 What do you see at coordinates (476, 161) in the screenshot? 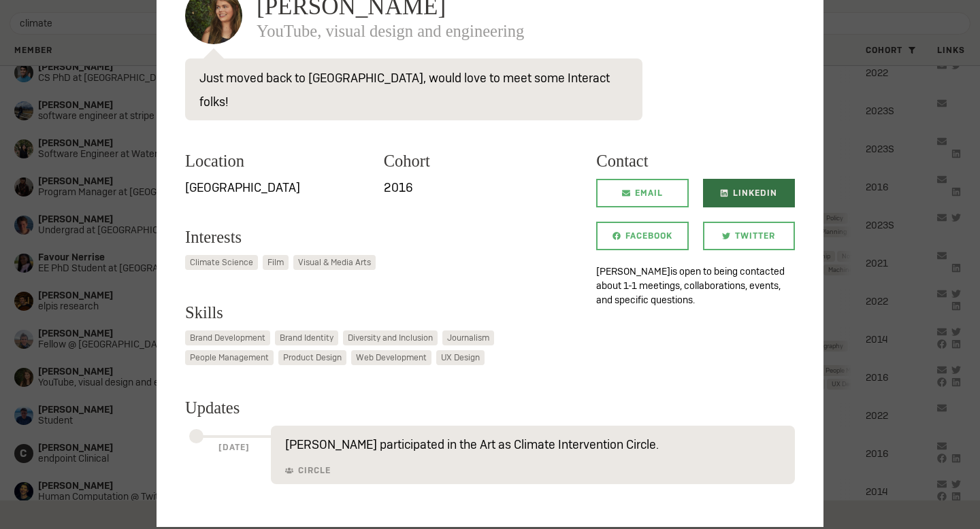
I see `h3: Cohort` at bounding box center [476, 161].